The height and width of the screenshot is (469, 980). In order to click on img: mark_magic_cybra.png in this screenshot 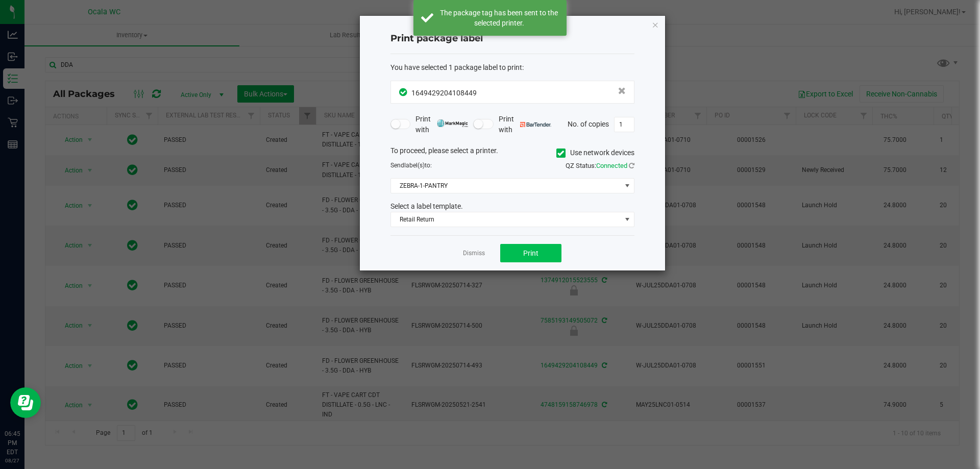, I will do `click(452, 123)`.